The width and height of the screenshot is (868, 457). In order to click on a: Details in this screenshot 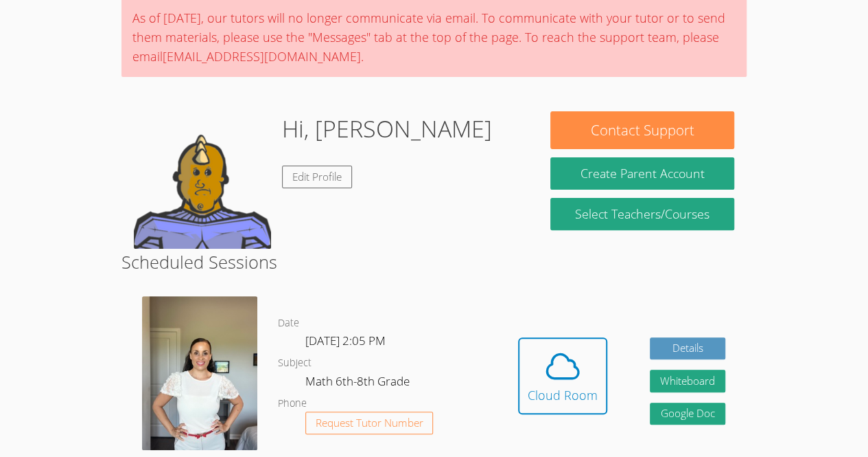, I will do `click(688, 348)`.